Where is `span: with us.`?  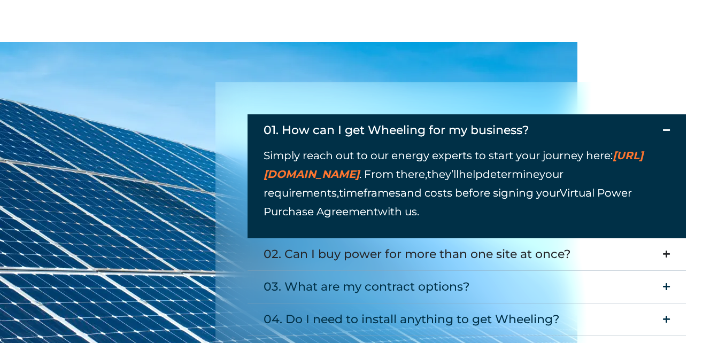 span: with us. is located at coordinates (398, 212).